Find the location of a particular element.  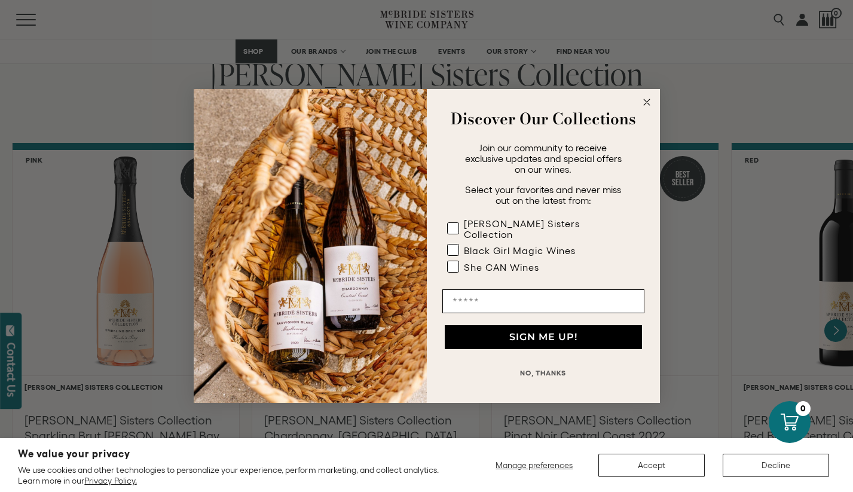

span: Join our community to receive exclusive updates and special offers on our wines. is located at coordinates (543, 158).